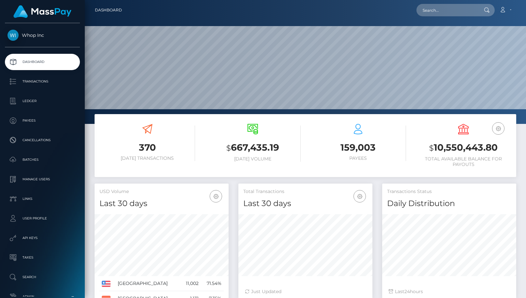 The width and height of the screenshot is (526, 298). Describe the element at coordinates (42, 238) in the screenshot. I see `a: API Keys` at that location.